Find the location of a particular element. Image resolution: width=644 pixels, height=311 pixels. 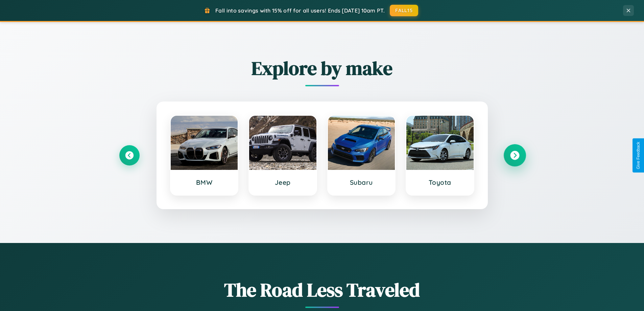

h3: Subaru is located at coordinates (362, 182).